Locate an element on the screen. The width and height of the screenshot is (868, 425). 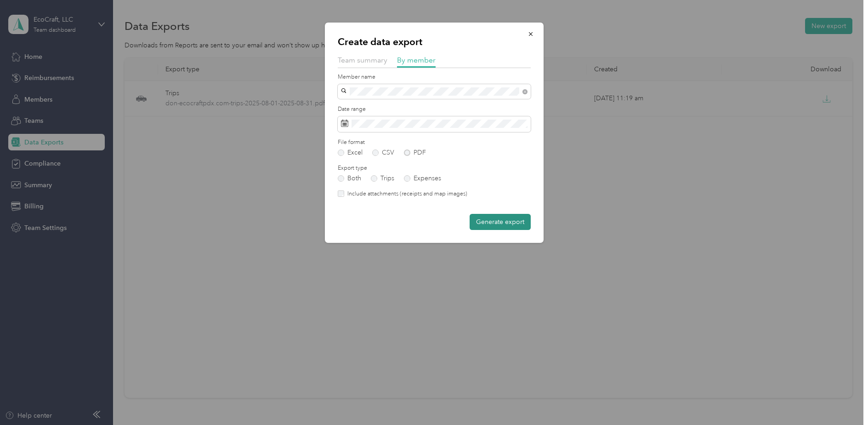
label: Date range is located at coordinates (434, 109).